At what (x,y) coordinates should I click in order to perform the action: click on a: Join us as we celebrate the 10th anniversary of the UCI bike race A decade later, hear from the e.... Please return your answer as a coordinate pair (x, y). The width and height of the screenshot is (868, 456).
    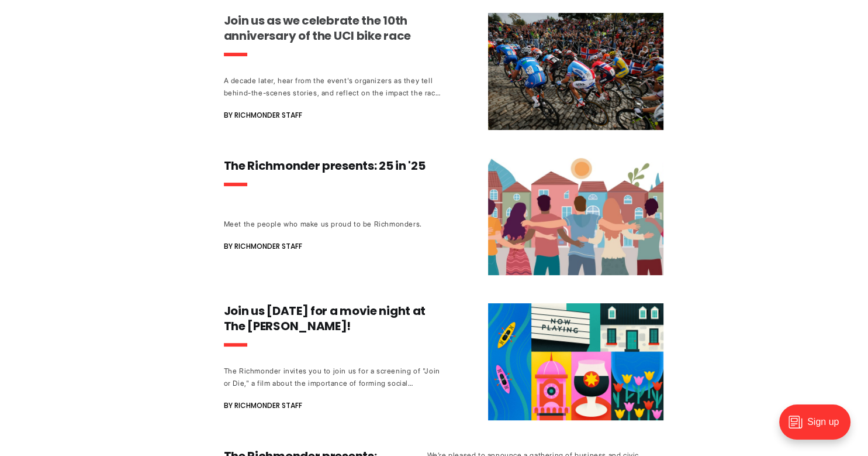
    Looking at the image, I should click on (444, 71).